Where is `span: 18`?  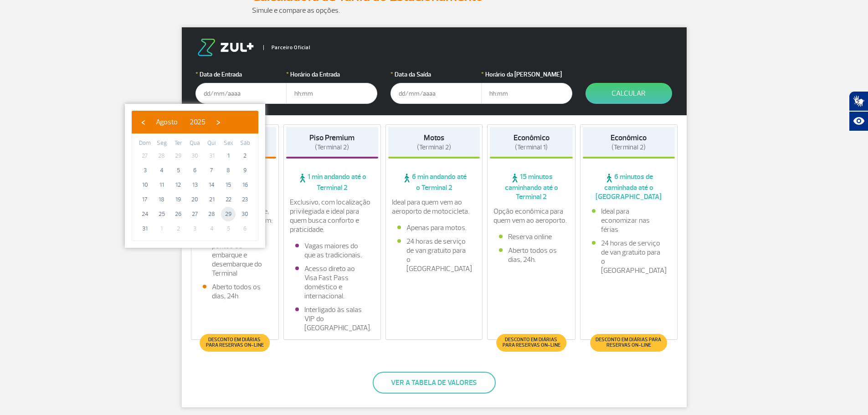
span: 18 is located at coordinates (162, 199).